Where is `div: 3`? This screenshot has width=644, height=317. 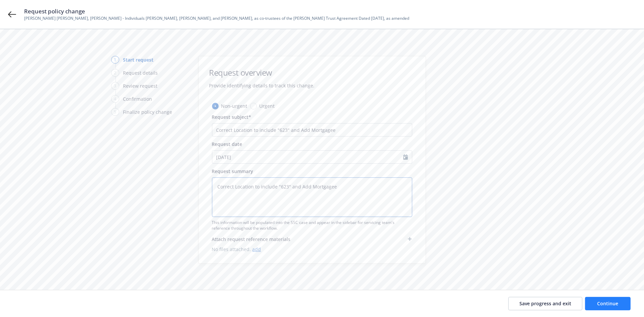
div: 3 is located at coordinates (116, 86).